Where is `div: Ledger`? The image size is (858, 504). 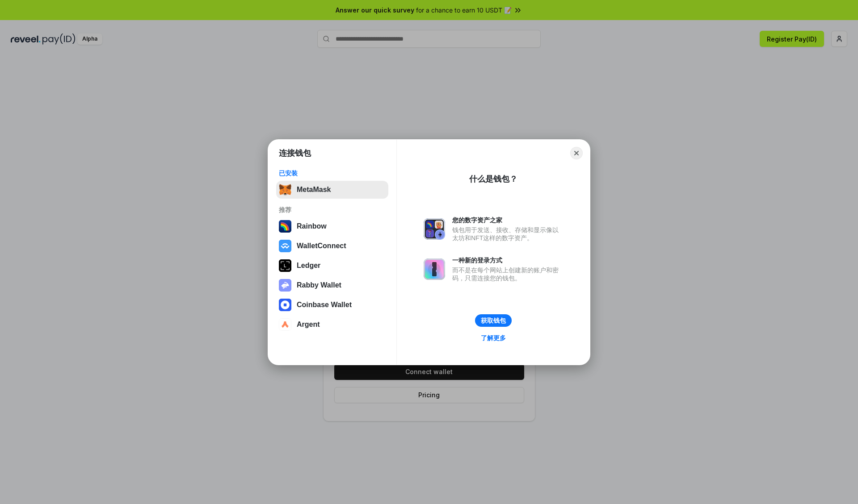 div: Ledger is located at coordinates (308, 266).